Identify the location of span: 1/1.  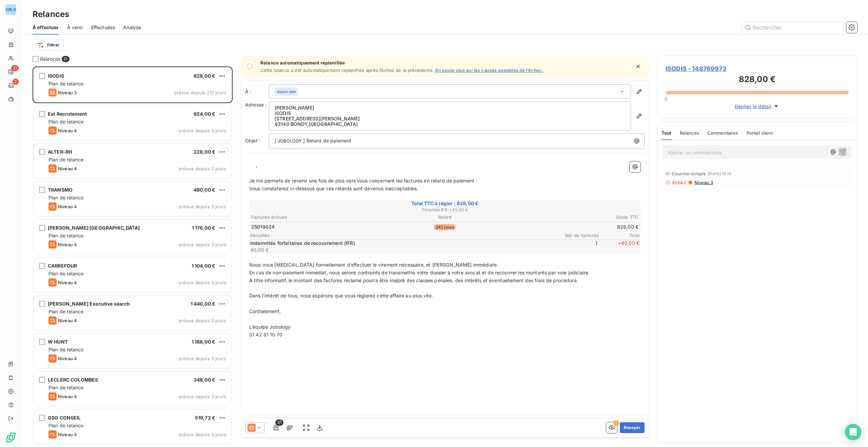
(279, 422).